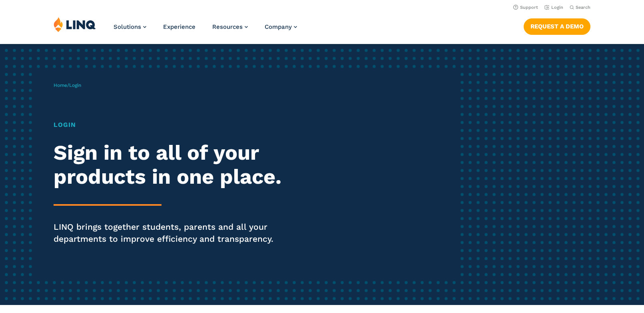 The image size is (644, 313). What do you see at coordinates (228, 27) in the screenshot?
I see `span: Resources` at bounding box center [228, 27].